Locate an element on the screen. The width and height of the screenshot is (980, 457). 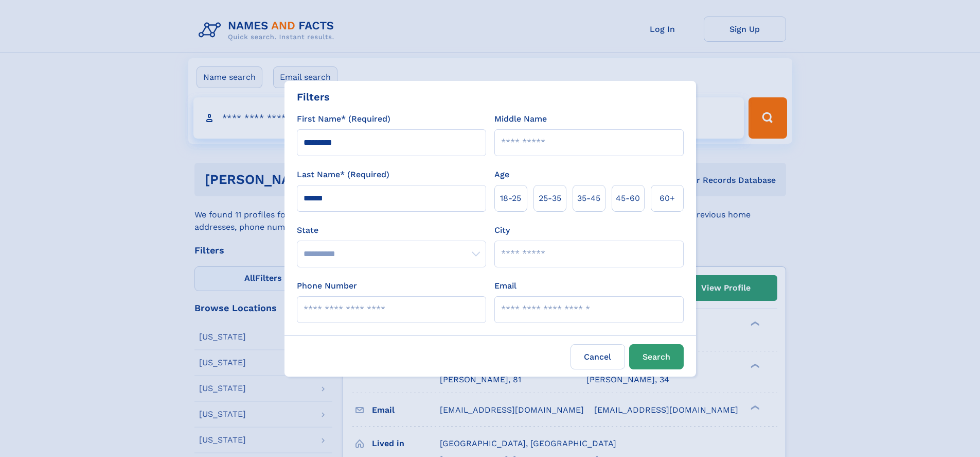
span: 45‑60 is located at coordinates (628, 198).